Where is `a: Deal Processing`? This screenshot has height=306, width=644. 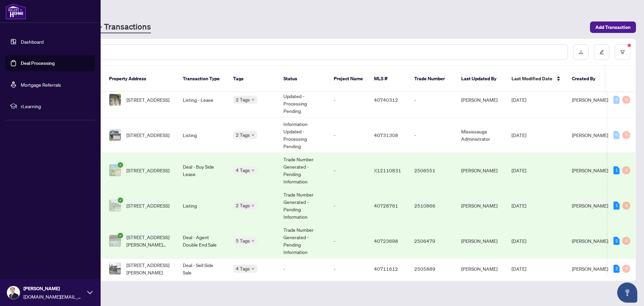
a: Deal Processing is located at coordinates (37, 63).